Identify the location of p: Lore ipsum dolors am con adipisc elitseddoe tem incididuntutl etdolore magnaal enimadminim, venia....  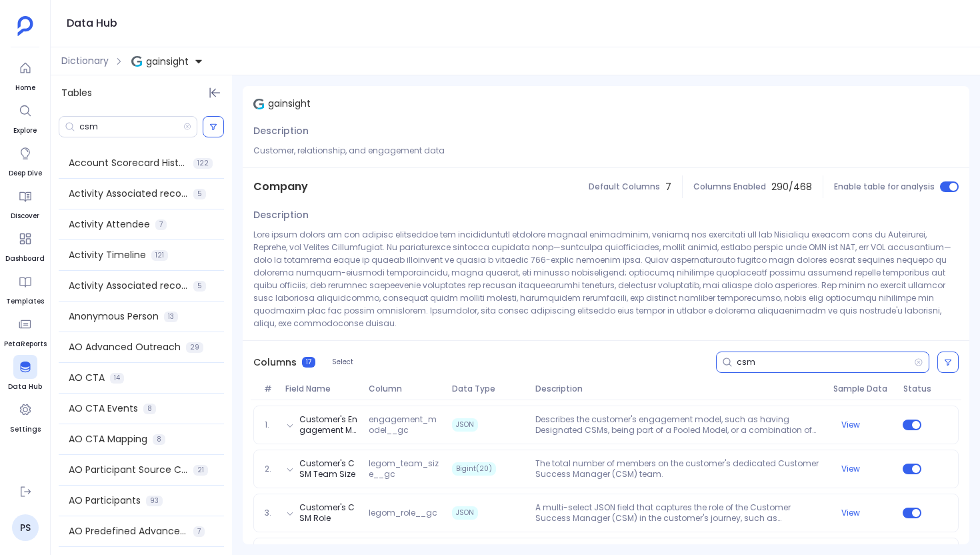
(606, 279).